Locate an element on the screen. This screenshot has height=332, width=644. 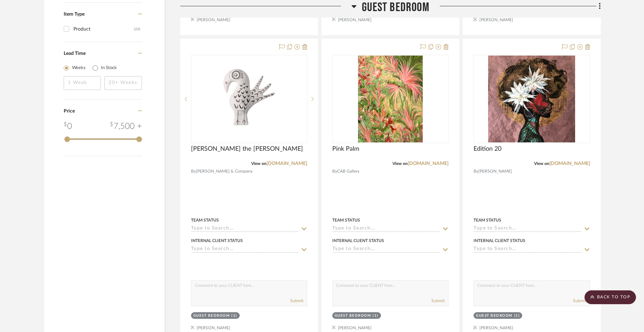
div: Product is located at coordinates (104, 29).